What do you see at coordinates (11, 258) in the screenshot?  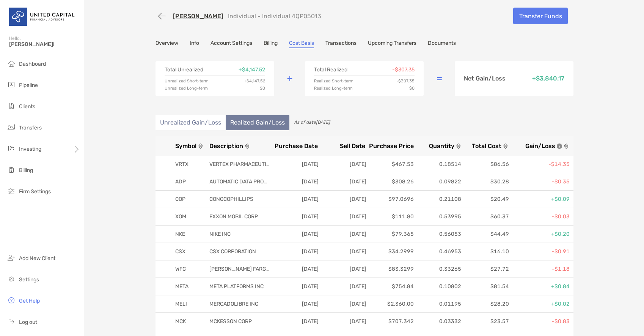 I see `img: add_new_client icon` at bounding box center [11, 258].